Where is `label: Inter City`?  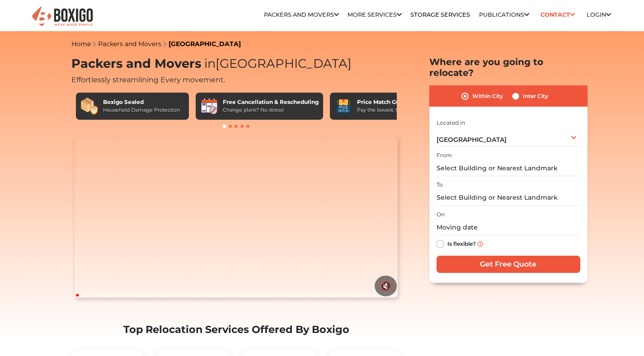
label: Inter City is located at coordinates (535, 96).